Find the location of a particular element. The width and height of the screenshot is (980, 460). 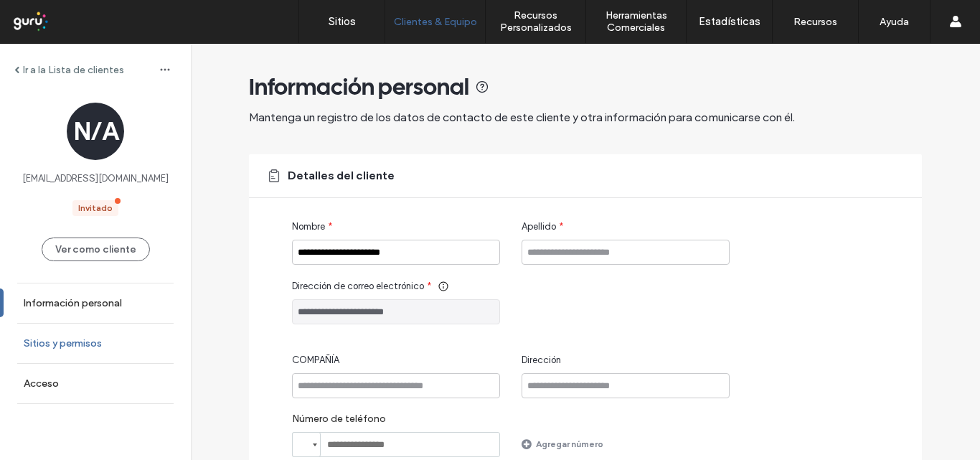

label: Clientes & Equipo is located at coordinates (436, 21).